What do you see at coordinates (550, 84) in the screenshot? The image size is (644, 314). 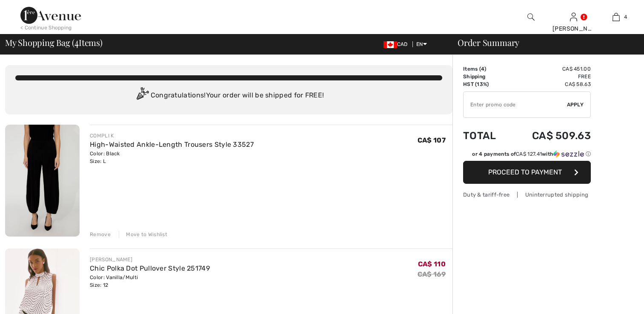 I see `td: CA$ 58.63` at bounding box center [550, 84].